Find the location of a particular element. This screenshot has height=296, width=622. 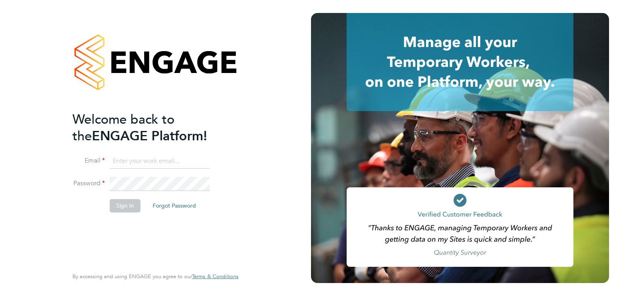

a: Terms & Conditions is located at coordinates (215, 276).